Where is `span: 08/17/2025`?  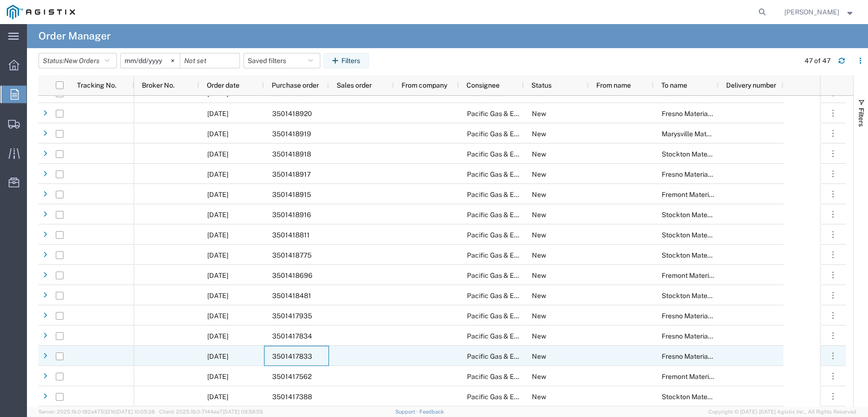
span: 08/17/2025 is located at coordinates (218, 377).